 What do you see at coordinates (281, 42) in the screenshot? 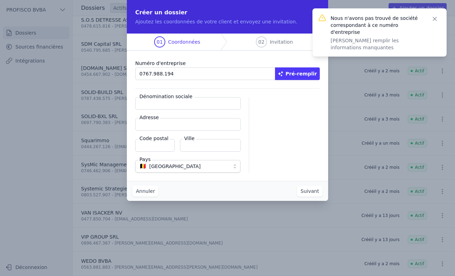
I see `span: Invitation` at bounding box center [281, 42].